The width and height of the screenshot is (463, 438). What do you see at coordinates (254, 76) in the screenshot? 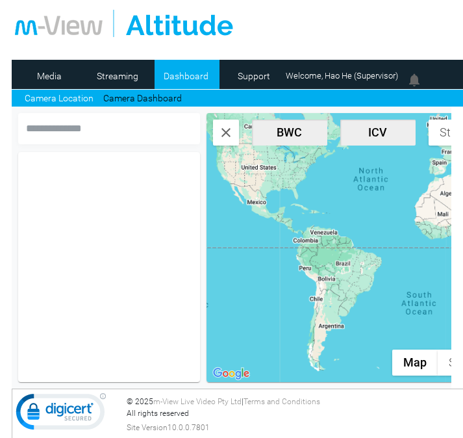
I see `a: Support` at bounding box center [254, 76].